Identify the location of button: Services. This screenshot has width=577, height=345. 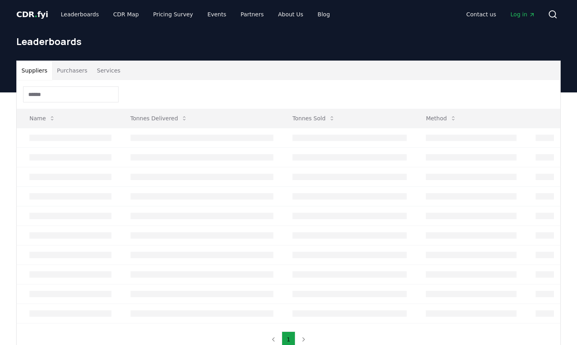
(109, 70).